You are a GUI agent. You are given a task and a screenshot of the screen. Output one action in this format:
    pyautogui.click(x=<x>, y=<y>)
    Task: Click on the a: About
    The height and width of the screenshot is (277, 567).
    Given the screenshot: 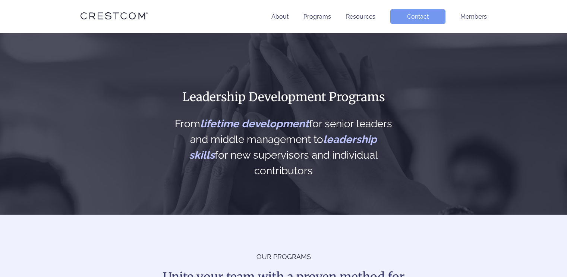 What is the action you would take?
    pyautogui.click(x=280, y=16)
    